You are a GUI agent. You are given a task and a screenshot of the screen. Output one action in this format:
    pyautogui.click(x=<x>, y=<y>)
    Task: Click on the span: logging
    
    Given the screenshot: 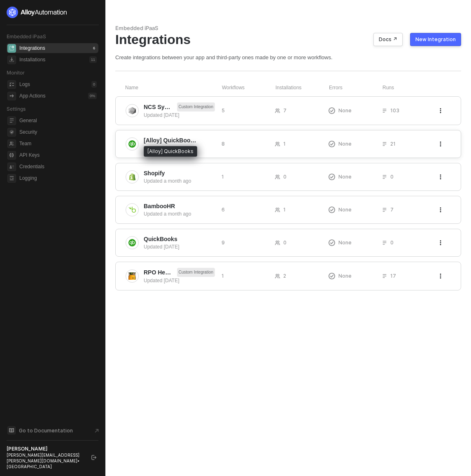 What is the action you would take?
    pyautogui.click(x=11, y=178)
    